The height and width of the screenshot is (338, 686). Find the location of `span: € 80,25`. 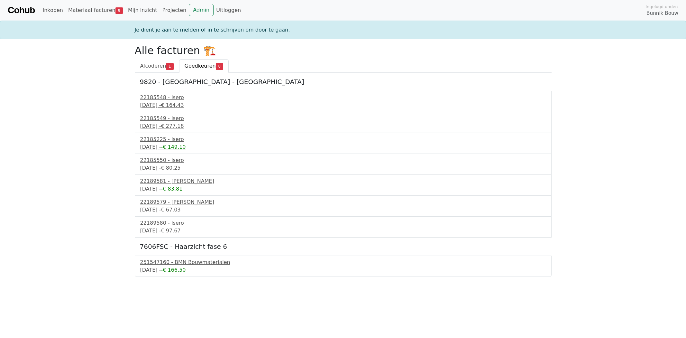

span: € 80,25 is located at coordinates (170, 168).